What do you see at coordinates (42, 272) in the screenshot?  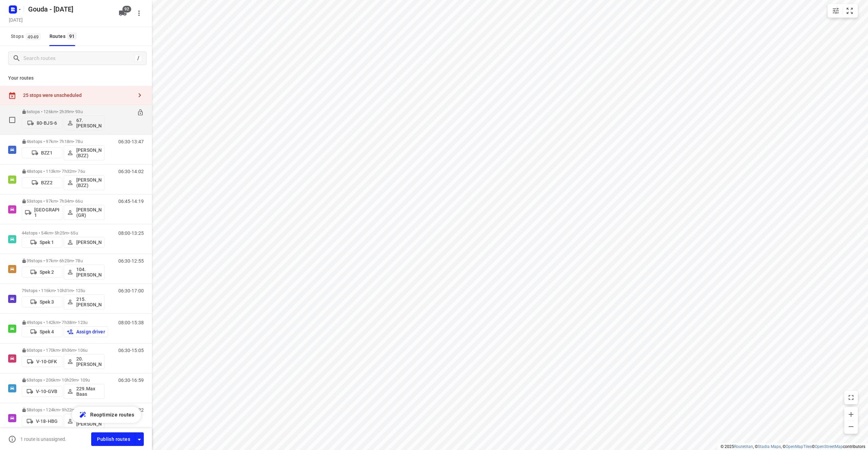 I see `button: Spek 2` at bounding box center [42, 272].